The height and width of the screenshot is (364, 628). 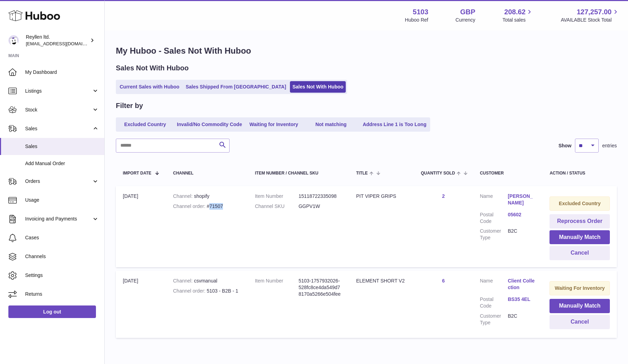 I want to click on div: Customer, so click(x=508, y=173).